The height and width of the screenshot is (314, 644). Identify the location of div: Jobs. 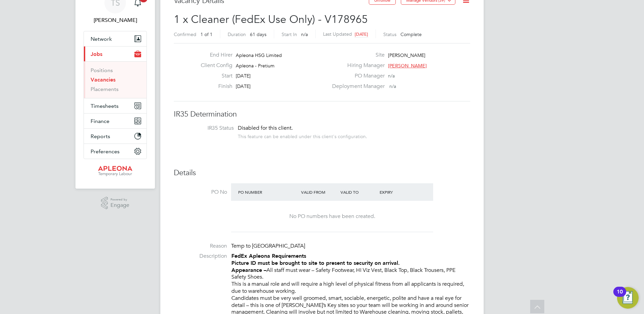
(115, 79).